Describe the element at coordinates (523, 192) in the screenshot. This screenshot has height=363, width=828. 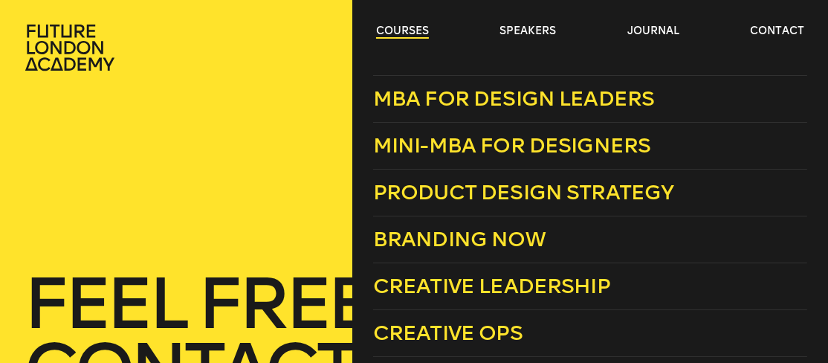
I see `span: Product Design Strategy` at that location.